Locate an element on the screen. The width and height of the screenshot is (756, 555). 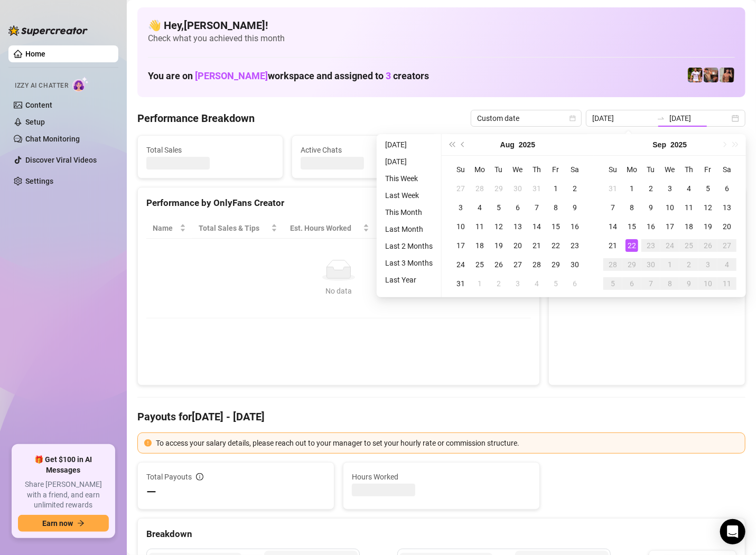
th: Total Sales & Tips is located at coordinates (238, 228).